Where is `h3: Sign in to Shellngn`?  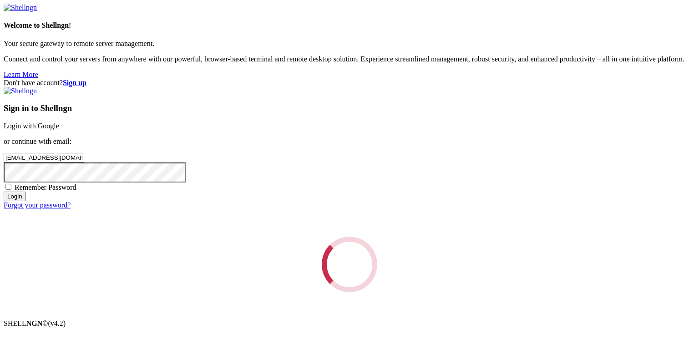
h3: Sign in to Shellngn is located at coordinates (349, 108).